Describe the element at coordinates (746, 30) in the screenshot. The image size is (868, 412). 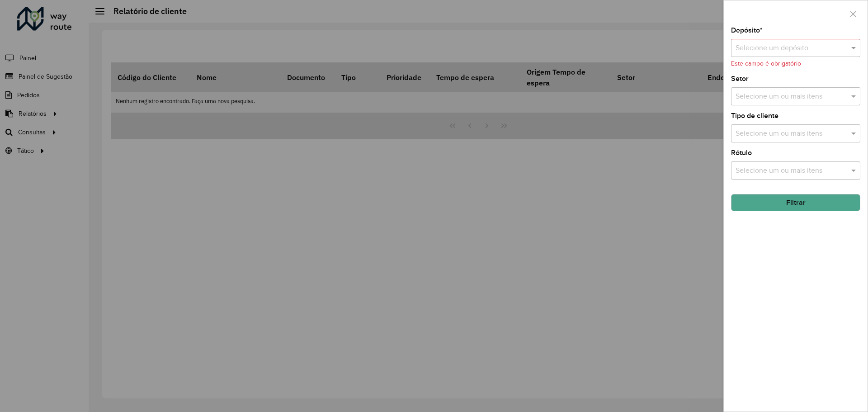
I see `label: Depósito` at that location.